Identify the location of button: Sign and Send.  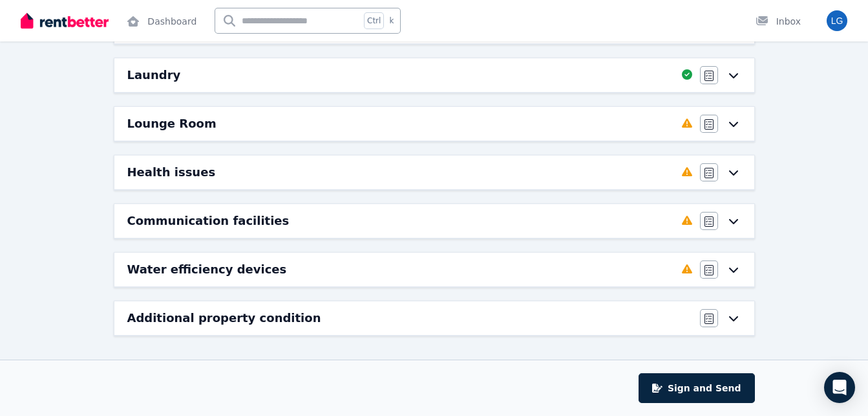
(696, 388).